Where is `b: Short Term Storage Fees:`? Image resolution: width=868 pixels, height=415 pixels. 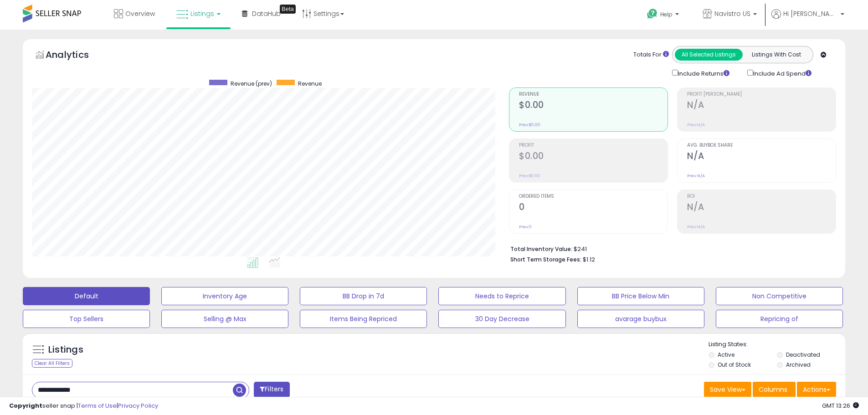 b: Short Term Storage Fees: is located at coordinates (546, 259).